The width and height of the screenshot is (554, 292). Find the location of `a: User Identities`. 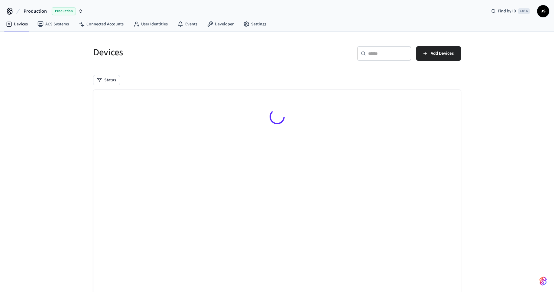

a: User Identities is located at coordinates (150, 24).